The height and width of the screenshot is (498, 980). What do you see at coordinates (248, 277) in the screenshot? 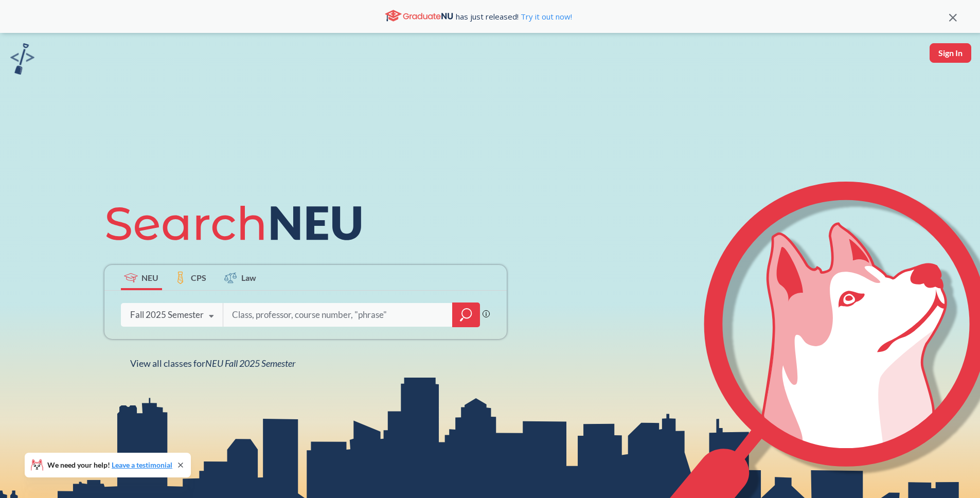
I see `span: Law` at bounding box center [248, 277].